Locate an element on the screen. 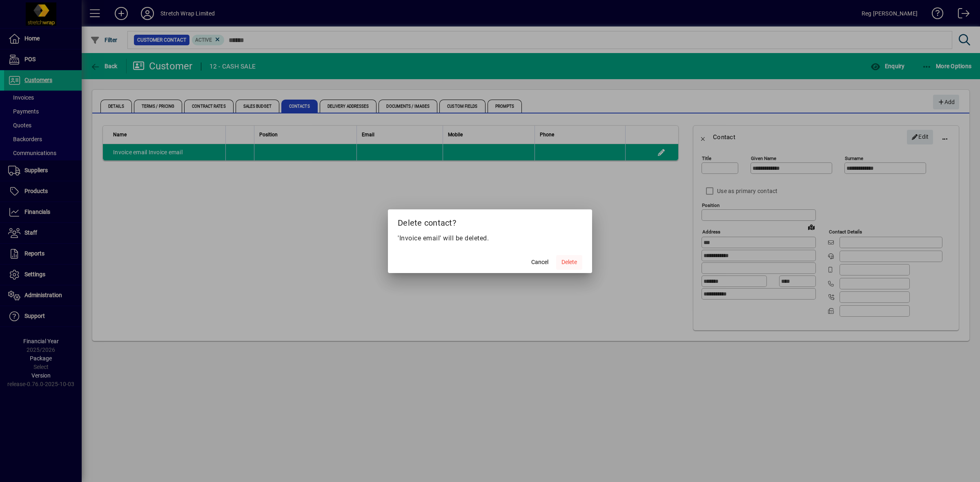 Image resolution: width=980 pixels, height=482 pixels. p: 'Invoice email' will be deleted. is located at coordinates (490, 238).